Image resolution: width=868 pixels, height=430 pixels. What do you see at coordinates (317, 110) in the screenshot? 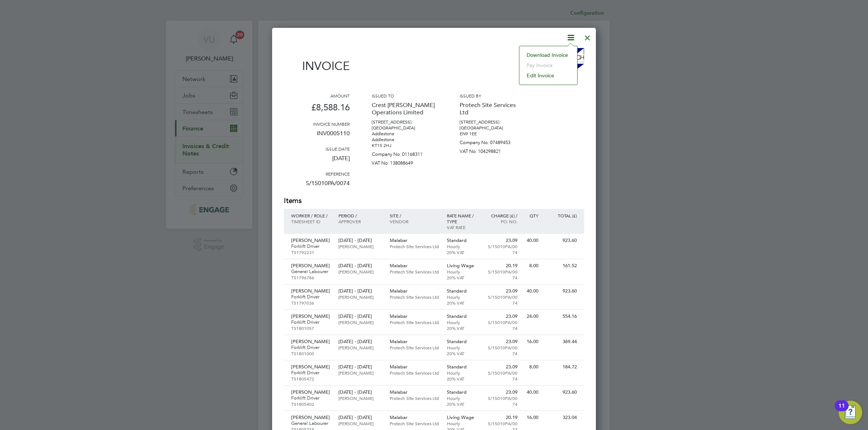
I see `p: £8,588.16` at bounding box center [317, 110].